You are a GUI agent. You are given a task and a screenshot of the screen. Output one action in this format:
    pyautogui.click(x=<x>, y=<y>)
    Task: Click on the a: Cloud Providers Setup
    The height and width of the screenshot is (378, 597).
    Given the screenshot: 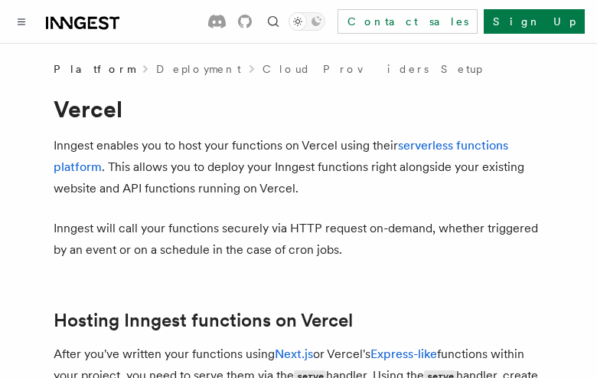 What is the action you would take?
    pyautogui.click(x=372, y=69)
    